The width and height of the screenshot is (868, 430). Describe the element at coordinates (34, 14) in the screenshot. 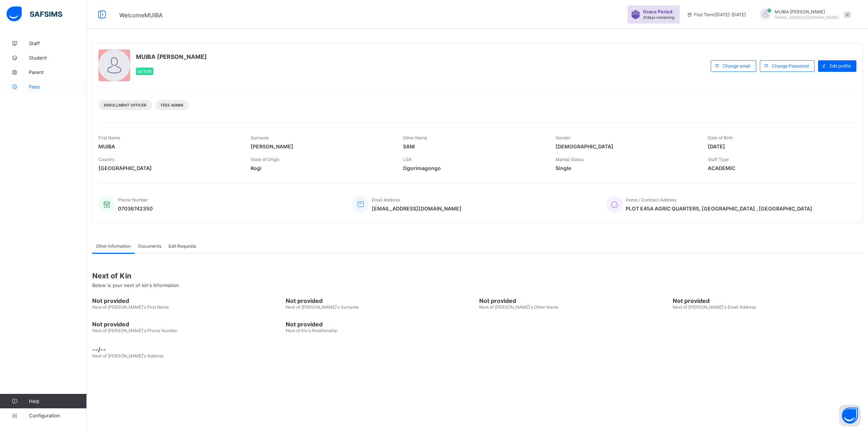

I see `img: safsims` at that location.